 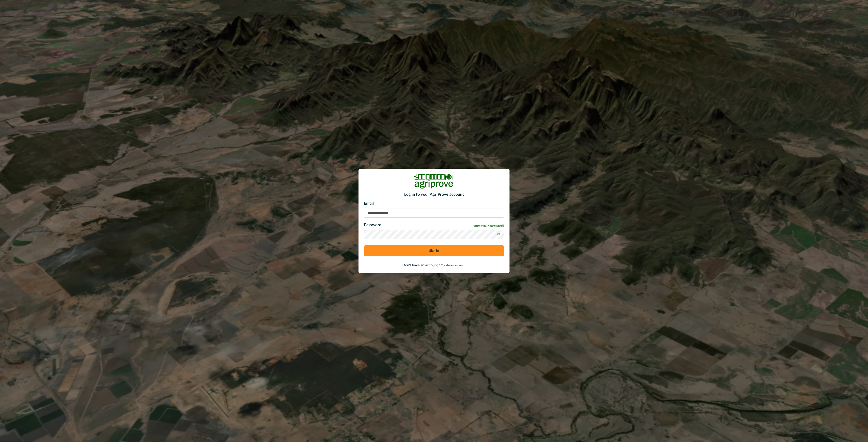 What do you see at coordinates (489, 226) in the screenshot?
I see `span: Forgot your password?` at bounding box center [489, 226].